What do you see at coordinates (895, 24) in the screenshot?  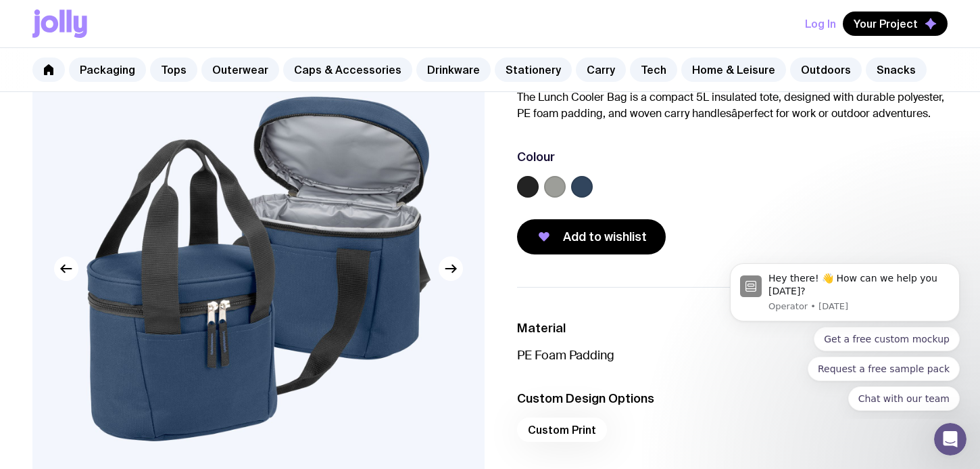 I see `button: Your Project` at bounding box center [895, 24].